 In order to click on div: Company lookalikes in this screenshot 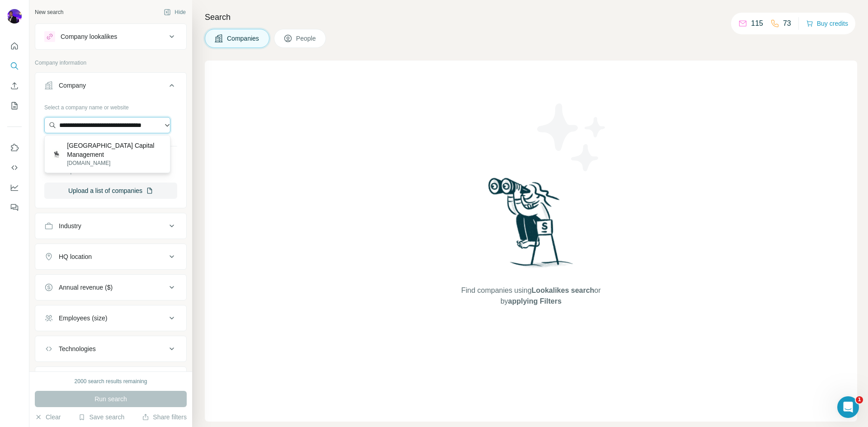, I will do `click(88, 37)`.